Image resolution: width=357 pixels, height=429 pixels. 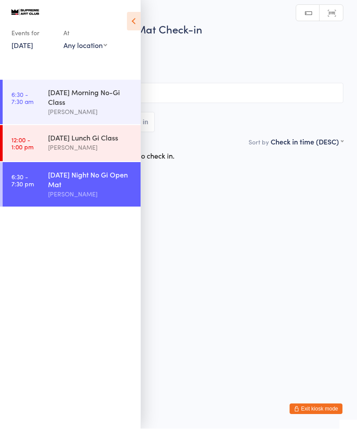 I want to click on div: Any location, so click(x=85, y=45).